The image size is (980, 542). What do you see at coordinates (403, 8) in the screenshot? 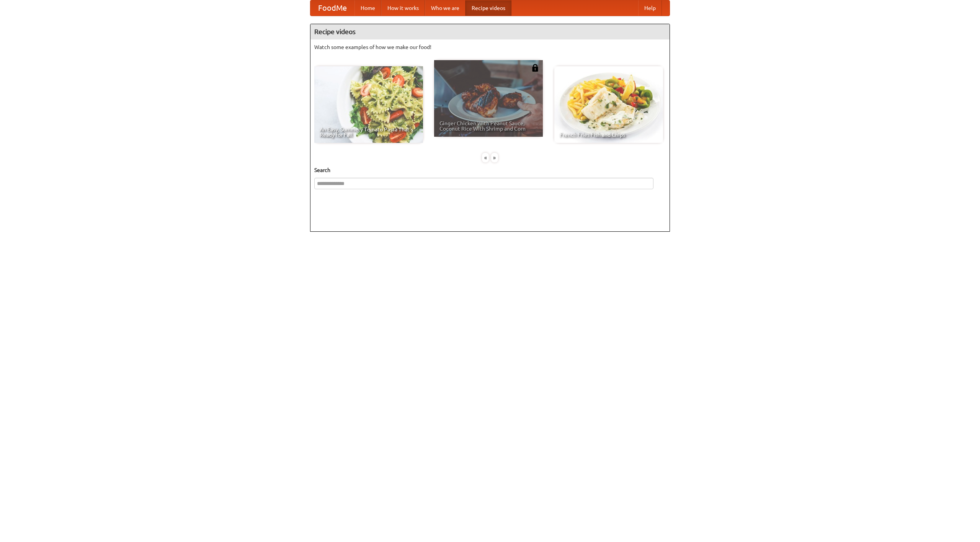
I see `a: How it works` at bounding box center [403, 8].